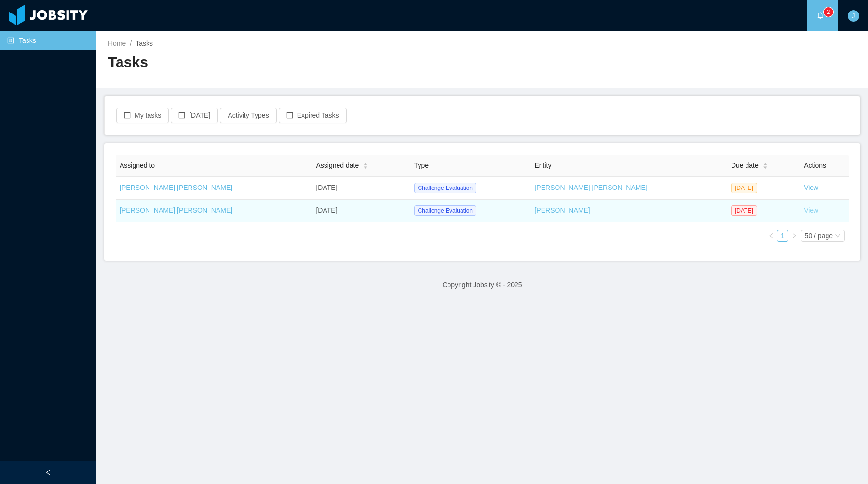  I want to click on a: icon: profileTasks, so click(48, 41).